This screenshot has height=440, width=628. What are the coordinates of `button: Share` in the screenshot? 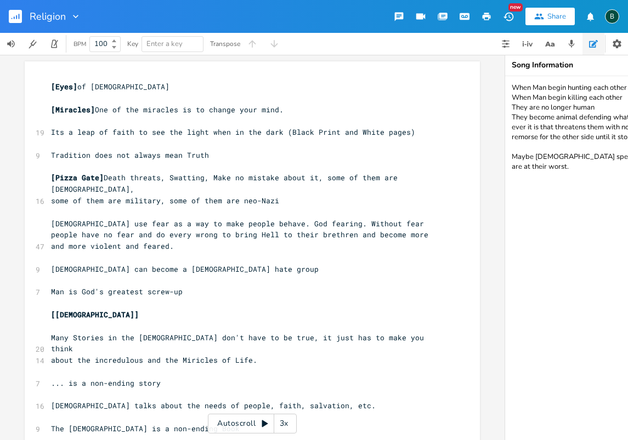 It's located at (550, 16).